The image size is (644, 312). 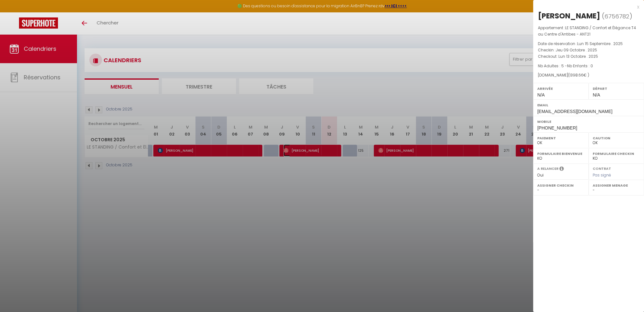 What do you see at coordinates (547, 169) in the screenshot?
I see `label: A relancer` at bounding box center [547, 169].